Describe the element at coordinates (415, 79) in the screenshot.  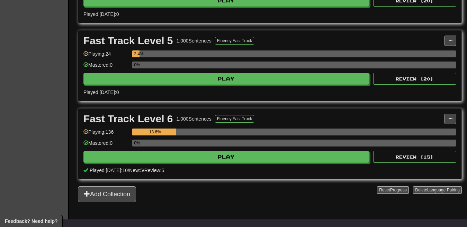
I see `button: Review (20)` at that location.